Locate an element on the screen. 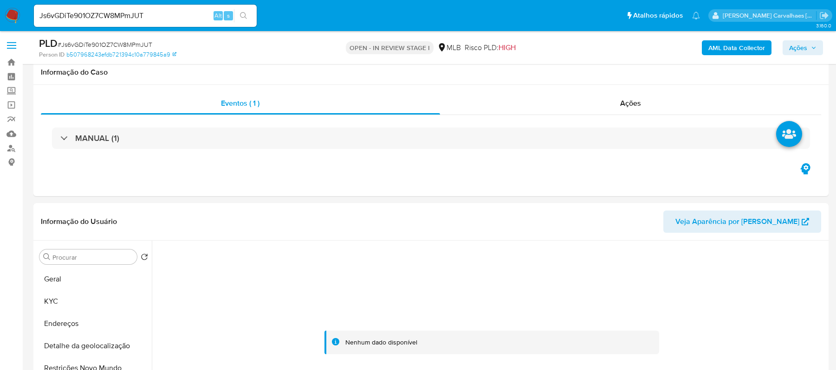  a: b507968243efdb721394c10a779845a9 is located at coordinates (121, 55).